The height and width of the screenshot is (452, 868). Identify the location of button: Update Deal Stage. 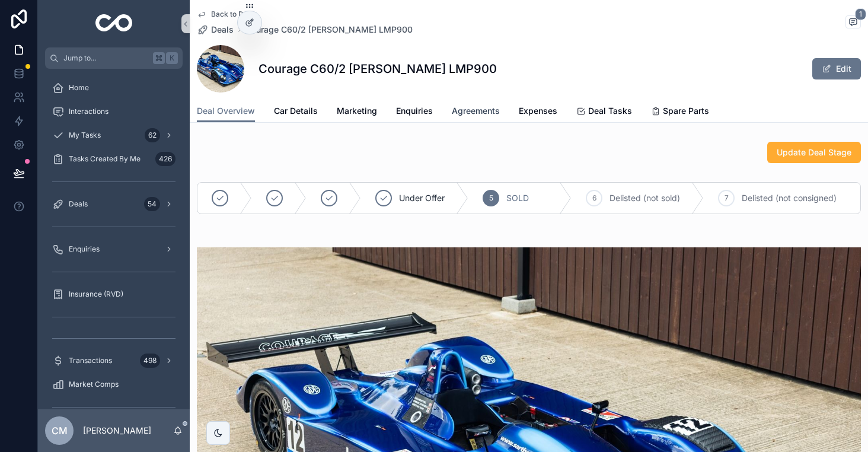
(814, 153).